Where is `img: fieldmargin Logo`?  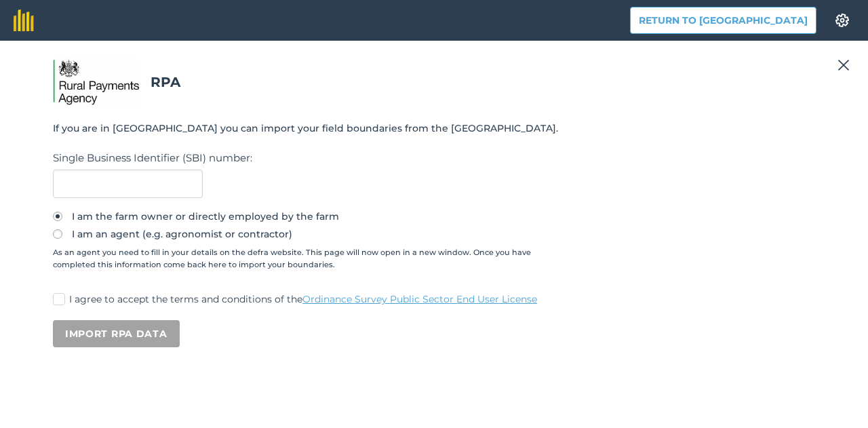
img: fieldmargin Logo is located at coordinates (24, 20).